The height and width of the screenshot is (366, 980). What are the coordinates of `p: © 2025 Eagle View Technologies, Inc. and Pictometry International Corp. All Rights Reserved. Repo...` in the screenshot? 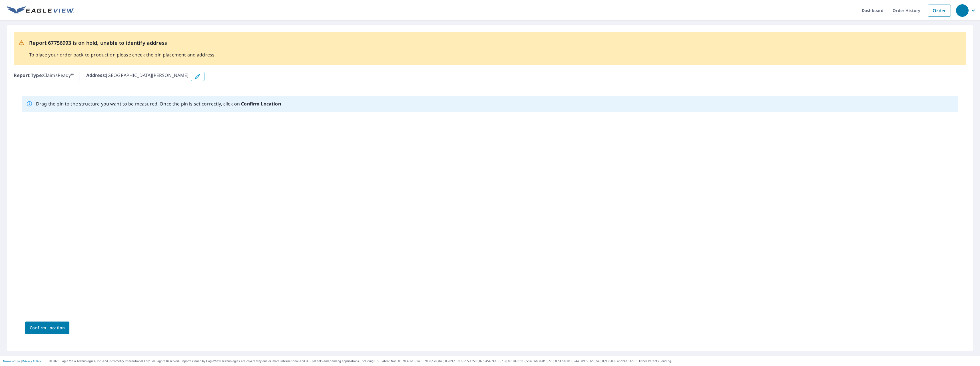 It's located at (513, 361).